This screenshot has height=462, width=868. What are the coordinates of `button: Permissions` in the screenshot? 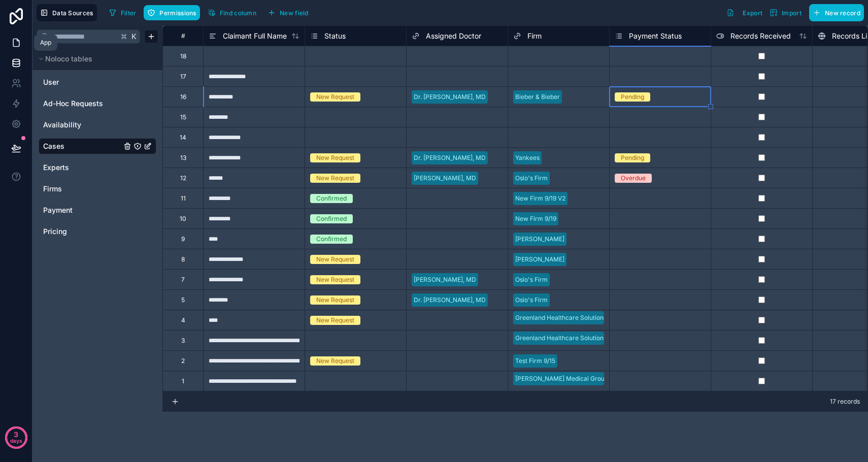 It's located at (172, 13).